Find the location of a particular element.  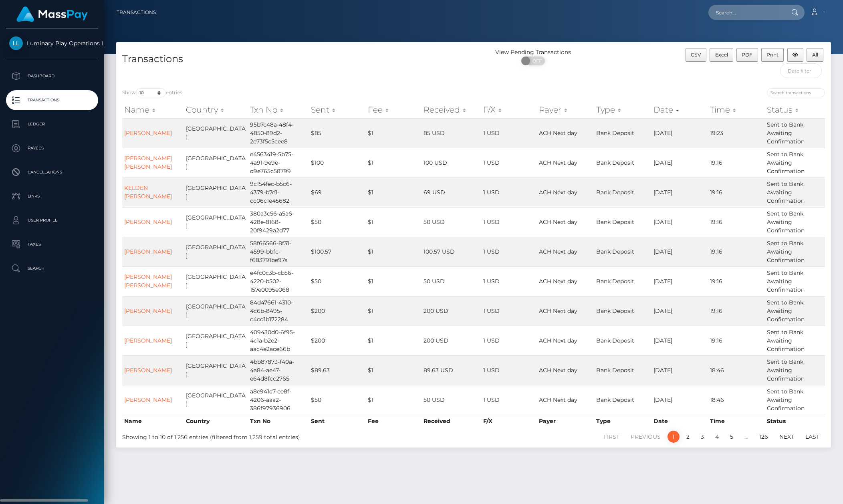

label: Show entries is located at coordinates (152, 93).